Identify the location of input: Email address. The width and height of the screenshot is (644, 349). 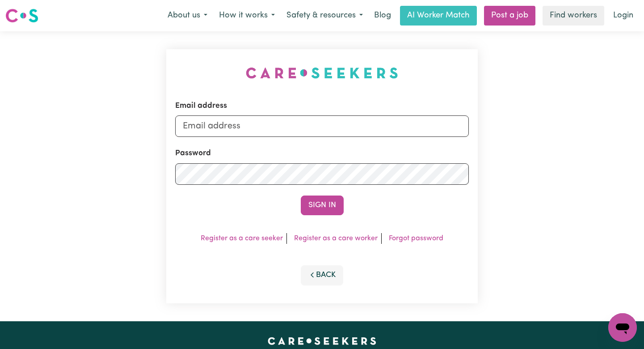
(322, 126).